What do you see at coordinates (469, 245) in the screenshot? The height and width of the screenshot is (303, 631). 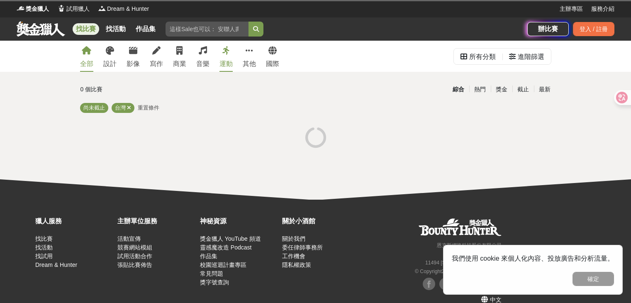 I see `small: 恩克斯網路科技股份有限公司` at bounding box center [469, 245].